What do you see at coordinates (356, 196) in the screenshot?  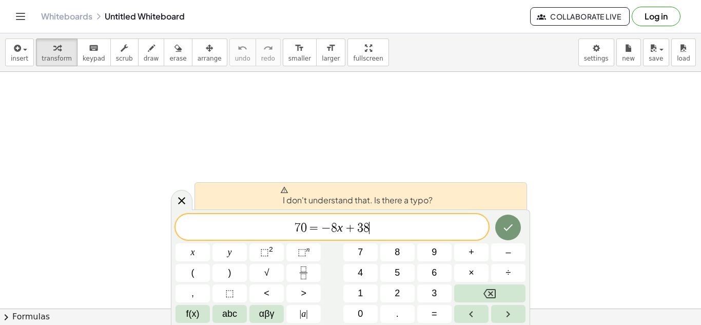 I see `span: I don't understand that. Is there a typo?` at bounding box center [356, 196].